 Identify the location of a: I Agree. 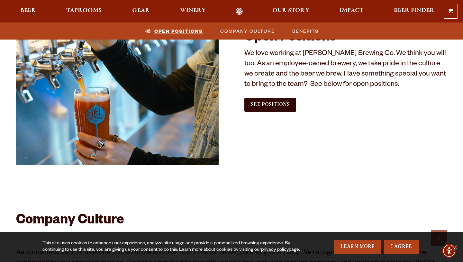
(402, 247).